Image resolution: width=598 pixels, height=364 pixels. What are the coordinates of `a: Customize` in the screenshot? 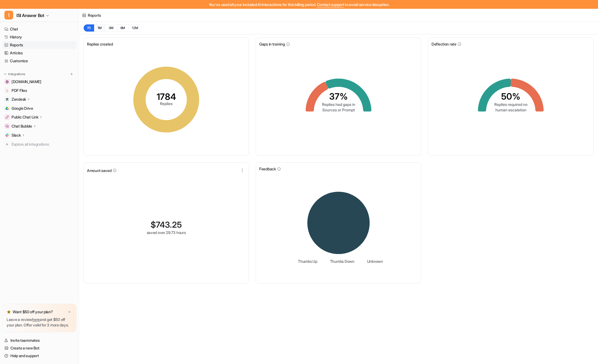 It's located at (39, 61).